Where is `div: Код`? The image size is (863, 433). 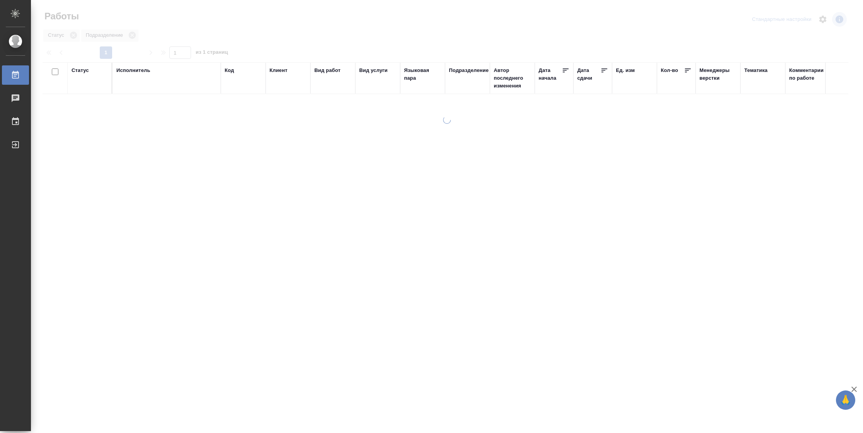
div: Код is located at coordinates (229, 70).